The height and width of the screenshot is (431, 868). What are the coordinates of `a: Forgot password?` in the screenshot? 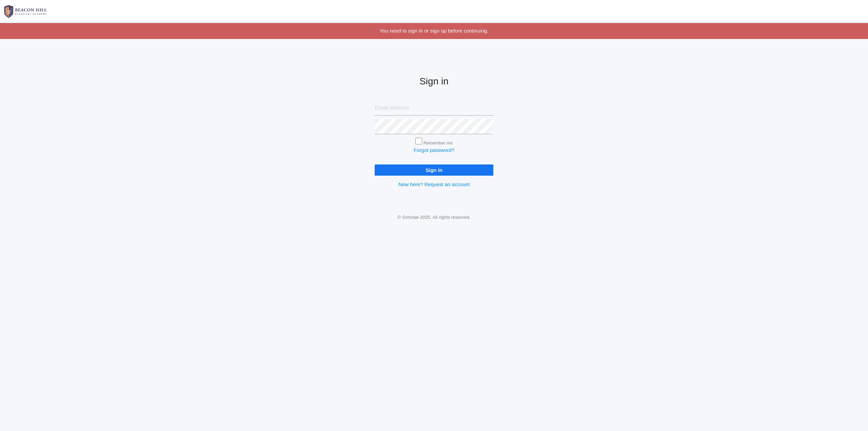 It's located at (434, 150).